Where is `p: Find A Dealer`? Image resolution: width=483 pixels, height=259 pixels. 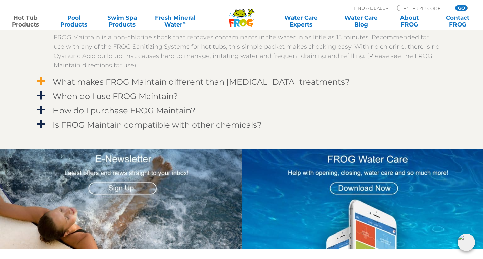
p: Find A Dealer is located at coordinates (371, 8).